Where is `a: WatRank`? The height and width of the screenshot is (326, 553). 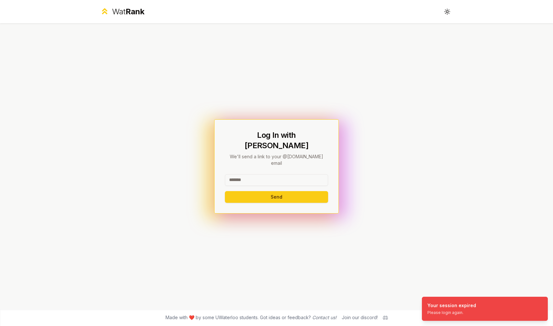
a: WatRank is located at coordinates (122, 12).